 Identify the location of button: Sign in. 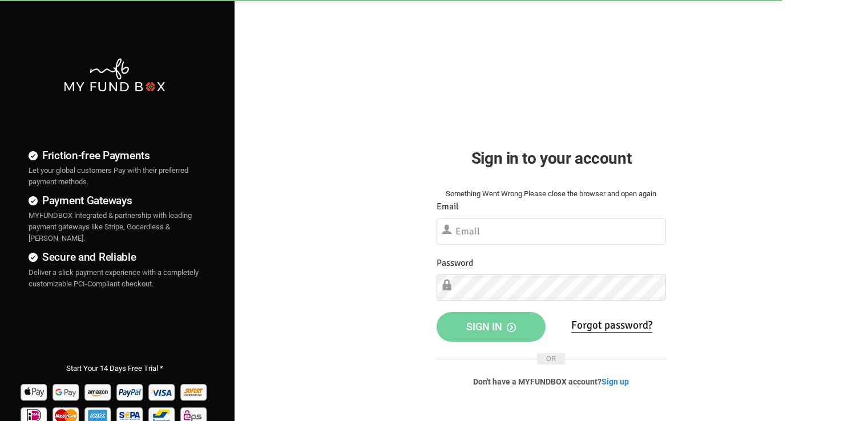
(490, 327).